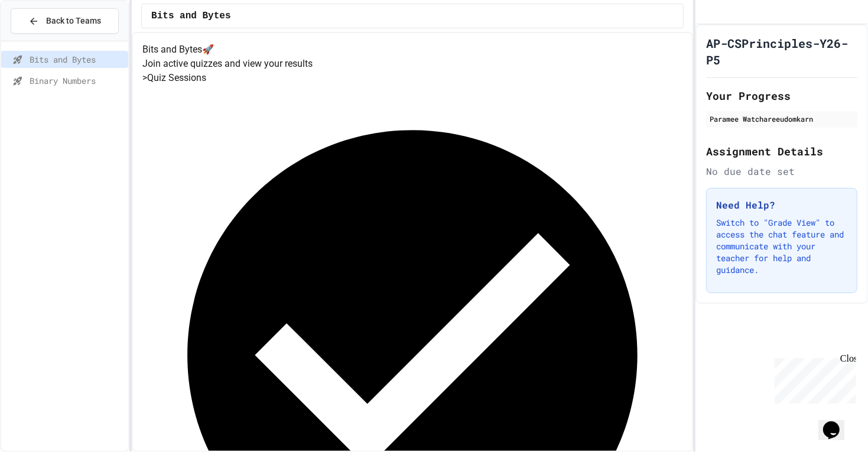 The width and height of the screenshot is (868, 452). What do you see at coordinates (782, 205) in the screenshot?
I see `h3: Need Help?` at bounding box center [782, 205].